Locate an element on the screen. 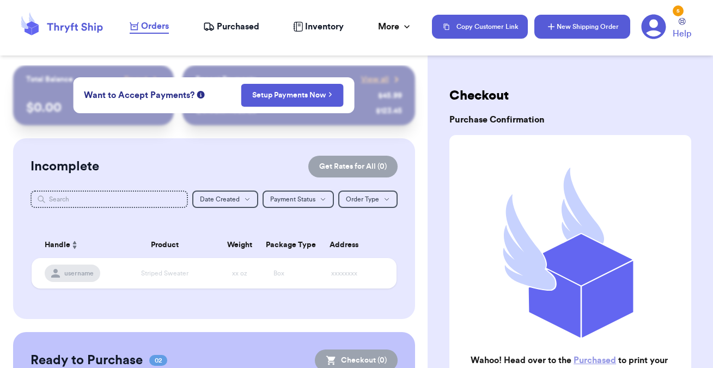 The height and width of the screenshot is (368, 713). button: Copy Customer Link is located at coordinates (480, 27).